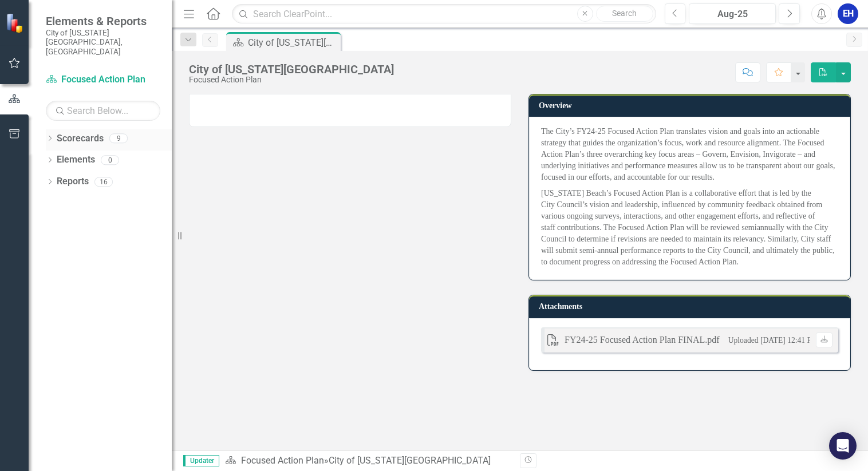  What do you see at coordinates (104, 182) in the screenshot?
I see `div: 16` at bounding box center [104, 182].